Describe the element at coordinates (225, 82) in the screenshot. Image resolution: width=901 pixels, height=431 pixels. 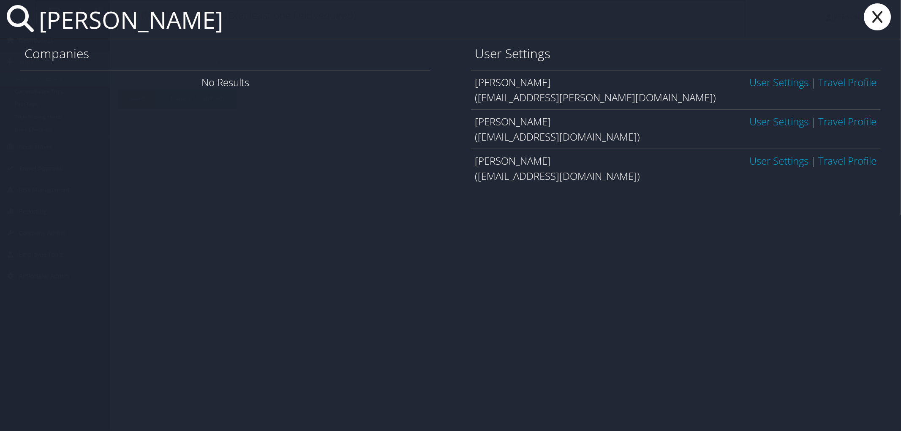
I see `div: No Results` at that location.